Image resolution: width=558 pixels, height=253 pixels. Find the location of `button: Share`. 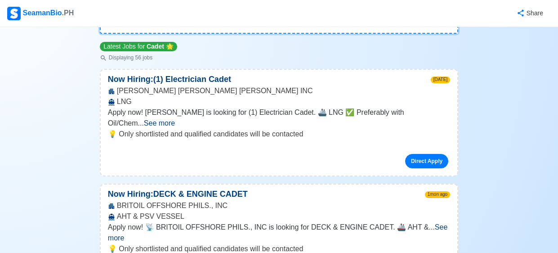

button: Share is located at coordinates (529, 13).